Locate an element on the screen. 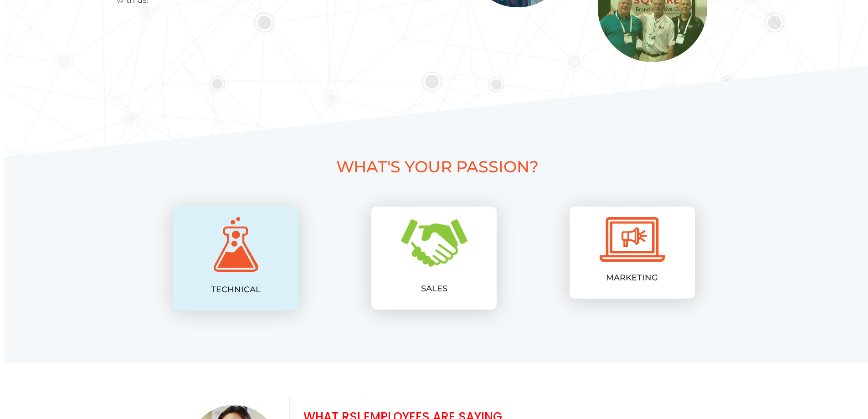 The width and height of the screenshot is (868, 419). strong: MARKETING is located at coordinates (632, 278).